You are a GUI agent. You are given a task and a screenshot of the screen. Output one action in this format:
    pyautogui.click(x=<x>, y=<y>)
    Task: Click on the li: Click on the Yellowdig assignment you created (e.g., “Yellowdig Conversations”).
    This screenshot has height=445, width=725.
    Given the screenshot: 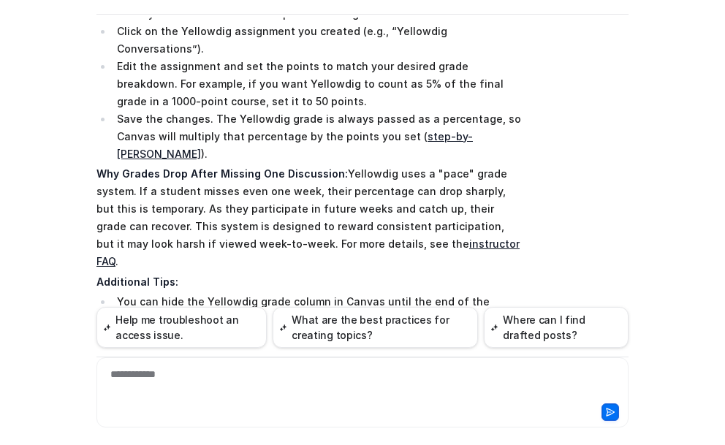 What is the action you would take?
    pyautogui.click(x=318, y=40)
    